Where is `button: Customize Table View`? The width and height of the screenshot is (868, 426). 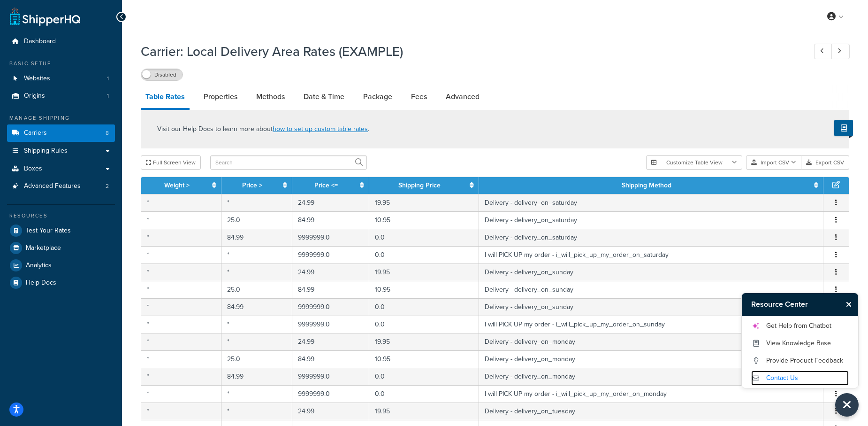
button: Customize Table View is located at coordinates (694, 163).